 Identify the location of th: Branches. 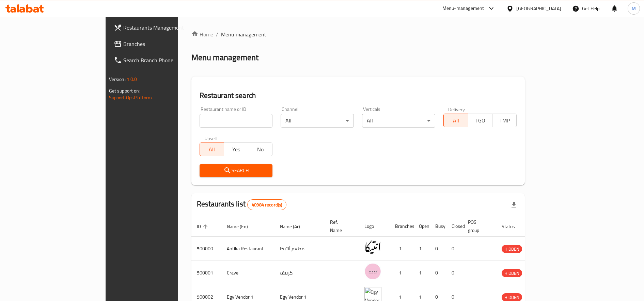
(402, 226).